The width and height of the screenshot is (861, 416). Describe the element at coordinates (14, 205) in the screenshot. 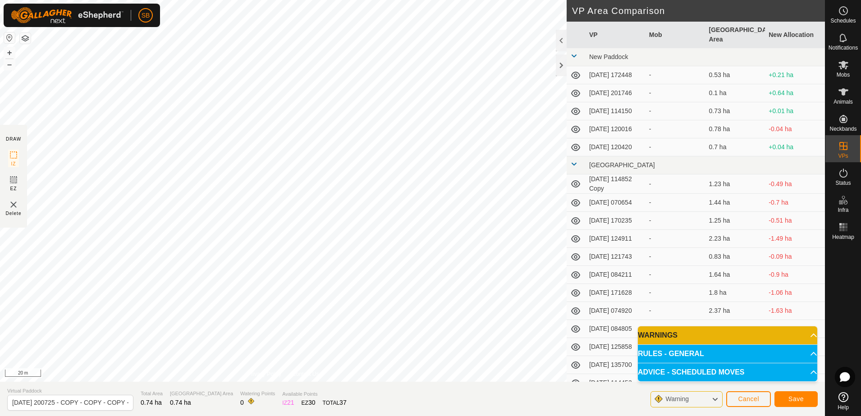

I see `img: VP` at that location.